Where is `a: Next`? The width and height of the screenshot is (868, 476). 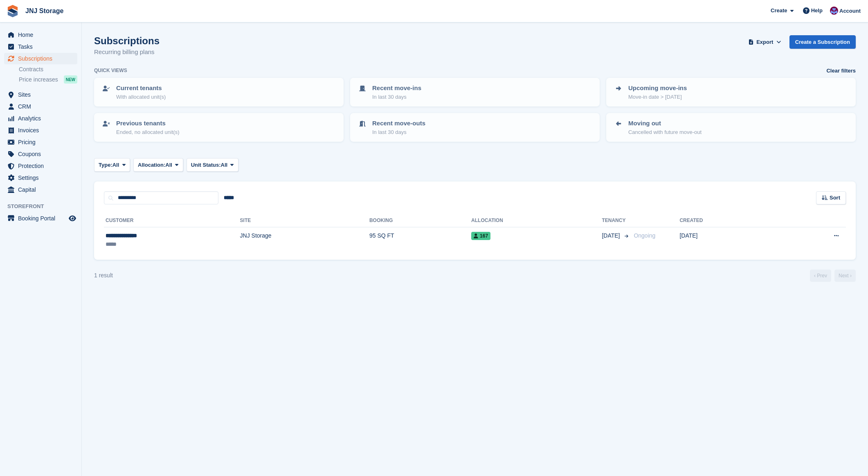 a: Next is located at coordinates (845, 276).